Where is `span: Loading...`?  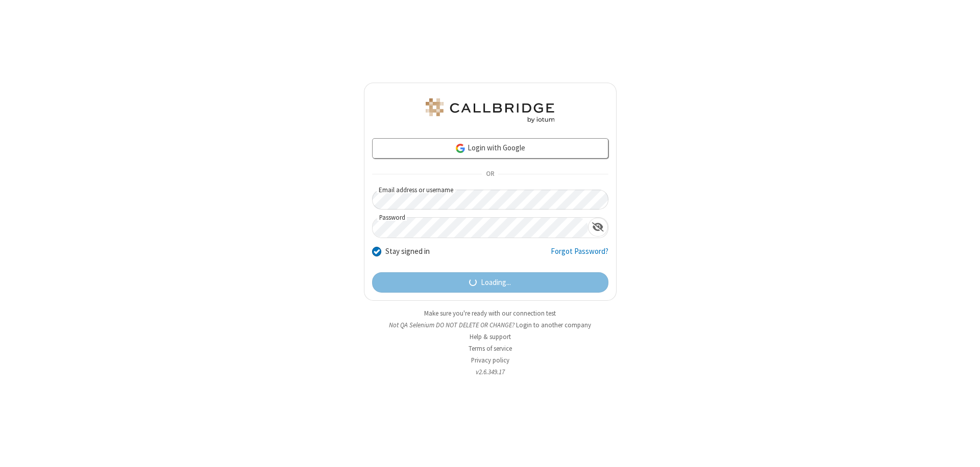 span: Loading... is located at coordinates (495, 282).